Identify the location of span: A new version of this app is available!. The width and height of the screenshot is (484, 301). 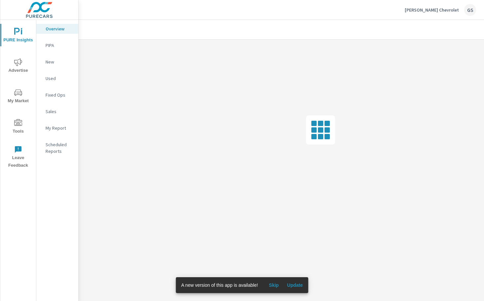
(220, 285).